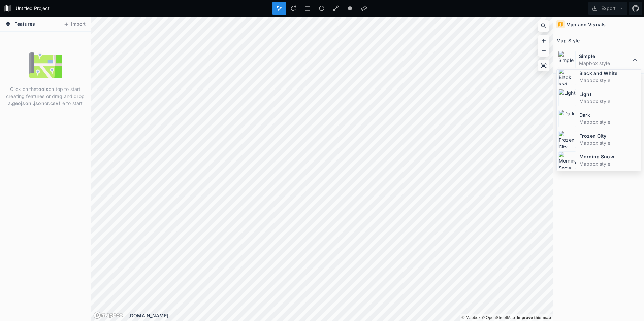 This screenshot has width=644, height=321. Describe the element at coordinates (607, 9) in the screenshot. I see `button: Export` at that location.